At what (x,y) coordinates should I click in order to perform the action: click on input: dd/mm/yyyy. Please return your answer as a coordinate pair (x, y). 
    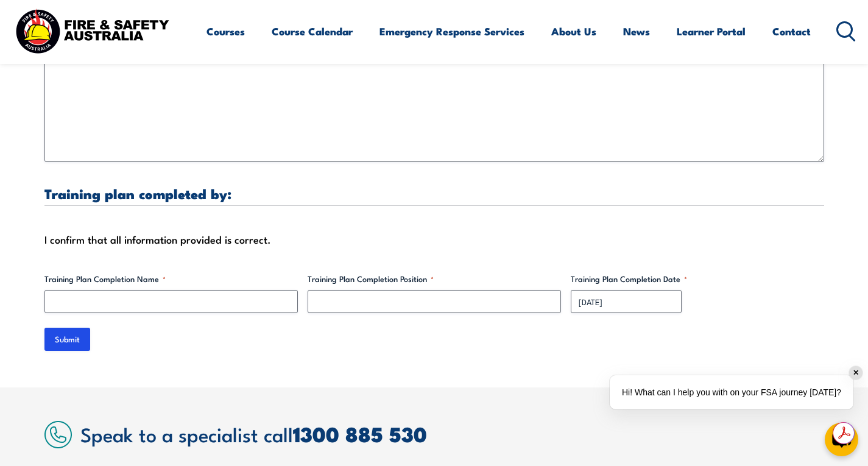
    Looking at the image, I should click on (626, 302).